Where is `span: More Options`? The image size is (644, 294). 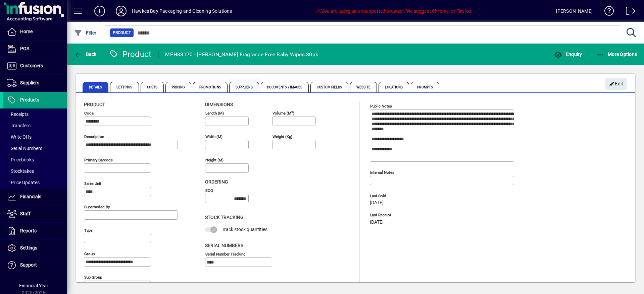
span: More Options is located at coordinates (617, 54).